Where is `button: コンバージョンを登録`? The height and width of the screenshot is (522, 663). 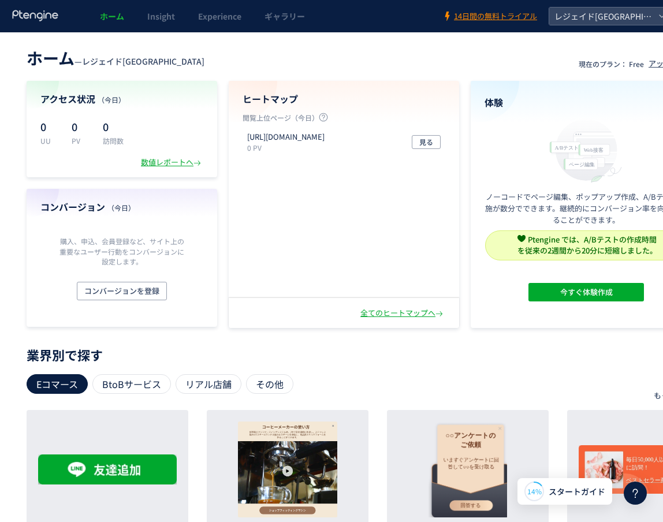
button: コンバージョンを登録 is located at coordinates (122, 291).